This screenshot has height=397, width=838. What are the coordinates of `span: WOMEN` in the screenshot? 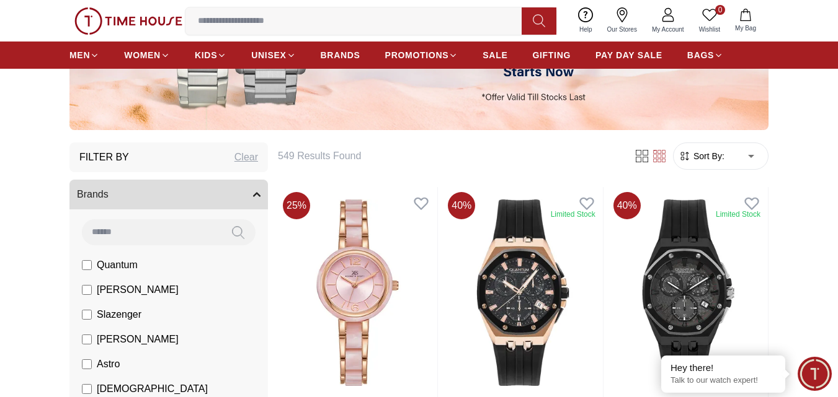 It's located at (142, 55).